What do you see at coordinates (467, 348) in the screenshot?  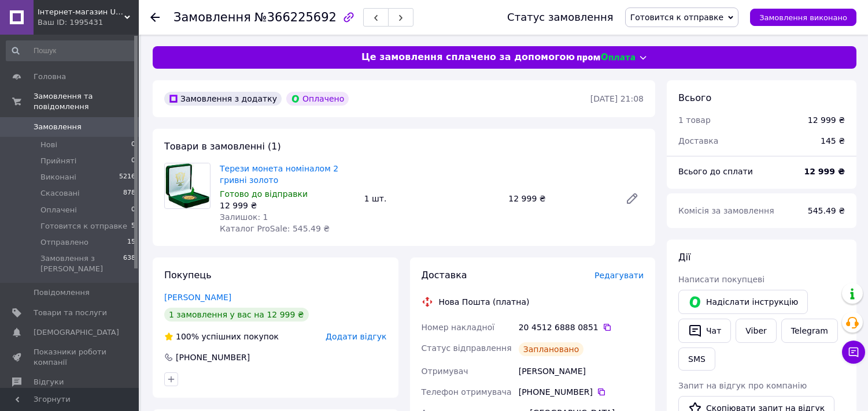 I see `span: Статус відправлення` at bounding box center [467, 348].